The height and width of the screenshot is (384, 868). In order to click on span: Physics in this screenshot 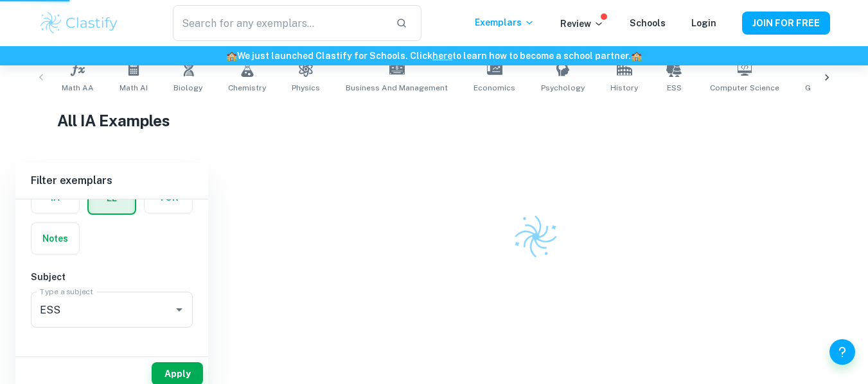, I will do `click(306, 88)`.